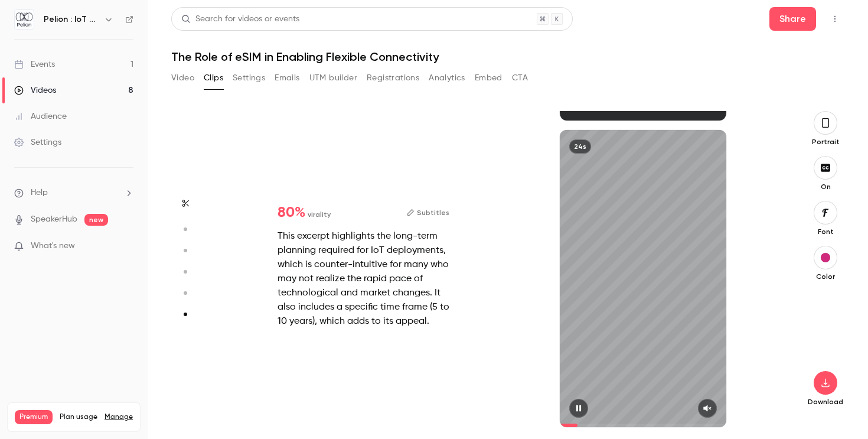 The image size is (868, 439). What do you see at coordinates (52, 246) in the screenshot?
I see `span: What's new` at bounding box center [52, 246].